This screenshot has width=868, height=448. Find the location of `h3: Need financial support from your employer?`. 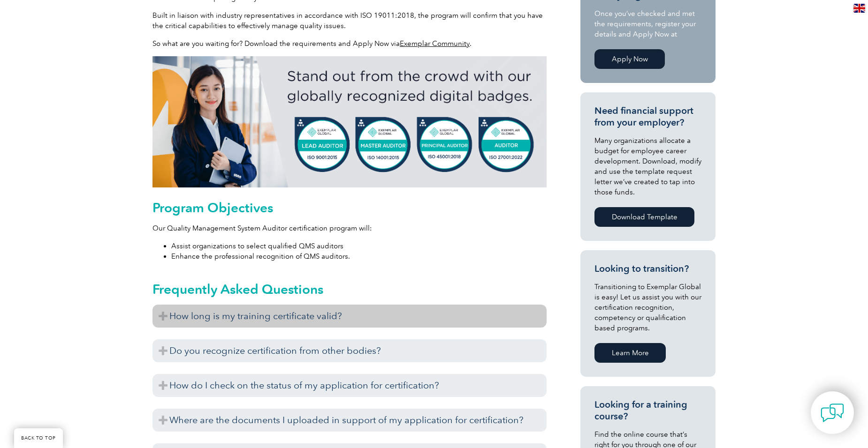

h3: Need financial support from your employer? is located at coordinates (648, 116).